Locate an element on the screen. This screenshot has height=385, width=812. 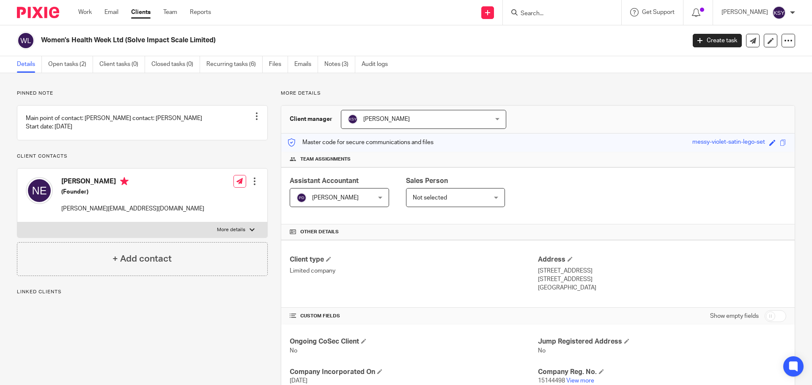
span: Other details is located at coordinates (319, 232).